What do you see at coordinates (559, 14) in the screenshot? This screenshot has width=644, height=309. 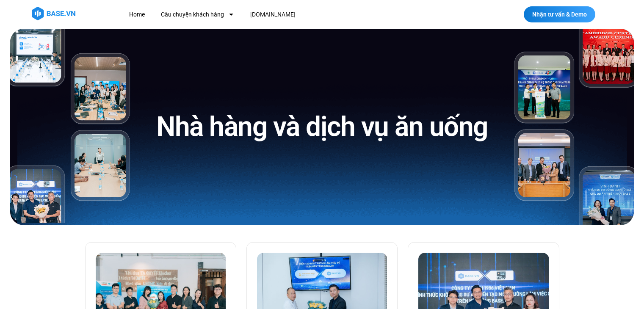 I see `a: Nhận tư vấn & Demo` at bounding box center [559, 14].